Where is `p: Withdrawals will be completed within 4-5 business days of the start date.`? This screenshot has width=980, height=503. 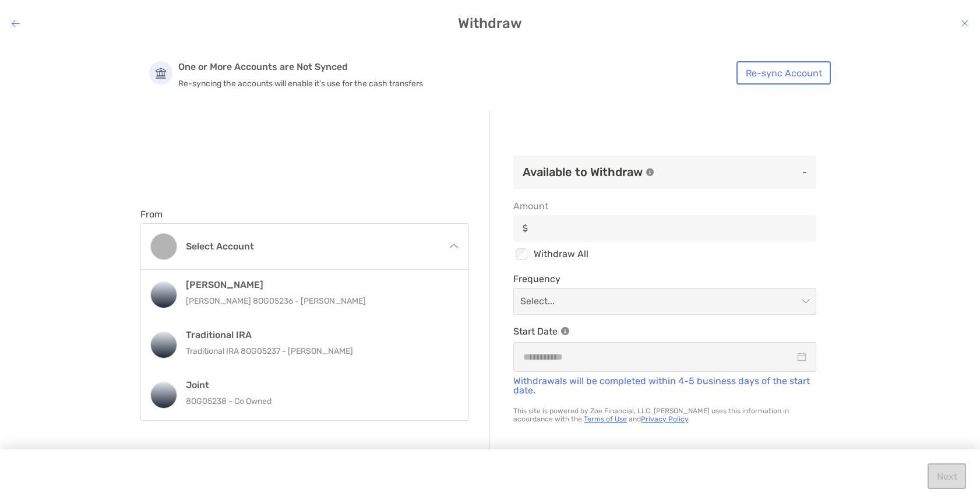
p: Withdrawals will be completed within 4-5 business days of the start date. is located at coordinates (665, 386).